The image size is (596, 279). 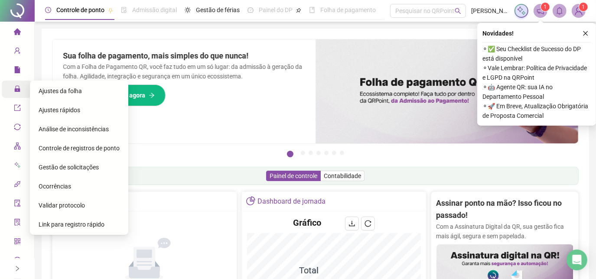 I want to click on button: 6, so click(x=334, y=153).